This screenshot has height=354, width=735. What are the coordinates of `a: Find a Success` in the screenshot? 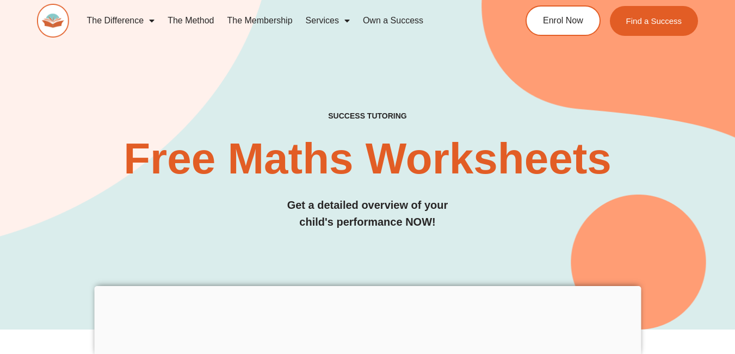 It's located at (654, 21).